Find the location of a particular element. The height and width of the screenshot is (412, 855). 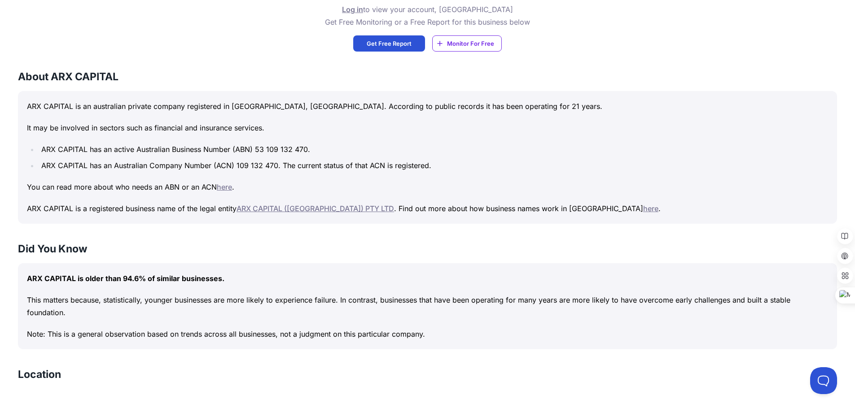

li: ARX CAPITAL has an active Australian Business Number (ABN) 53 109 132 470. is located at coordinates (433, 149).